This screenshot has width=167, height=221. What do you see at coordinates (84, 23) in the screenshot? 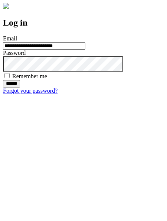
I see `h2: Log in` at bounding box center [84, 23].